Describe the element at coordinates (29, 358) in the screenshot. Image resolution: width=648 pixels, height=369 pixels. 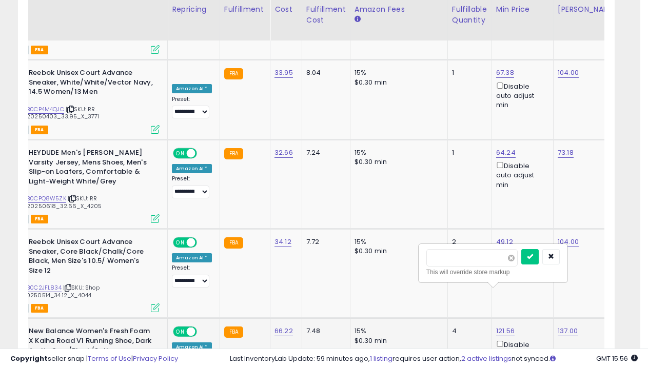
I see `strong: Copyright` at that location.